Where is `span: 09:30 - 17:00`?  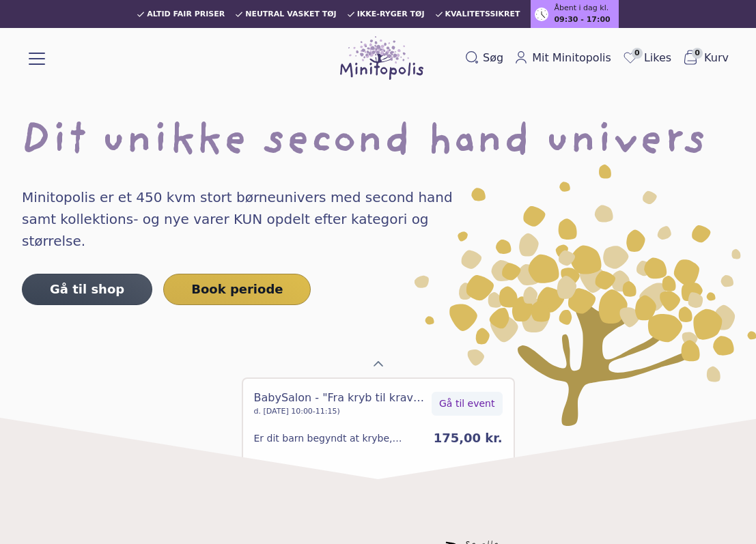 span: 09:30 - 17:00 is located at coordinates (582, 20).